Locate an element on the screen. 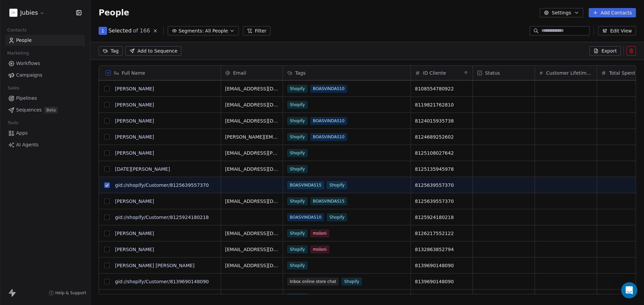  span: 8139690148090 is located at coordinates (441, 265).